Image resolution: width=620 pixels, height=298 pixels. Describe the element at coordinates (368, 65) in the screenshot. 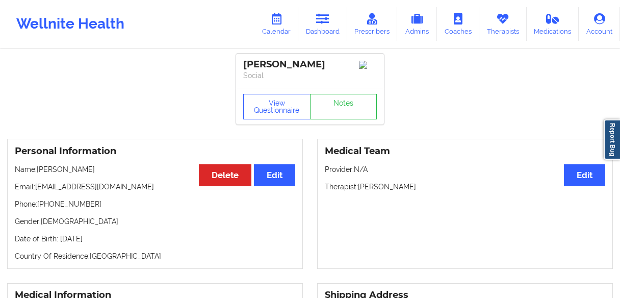

I see `img: Image%2Fplaceholer-image.png` at that location.